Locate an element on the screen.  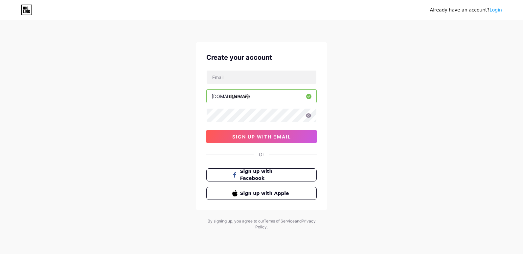
input: username is located at coordinates (261, 96).